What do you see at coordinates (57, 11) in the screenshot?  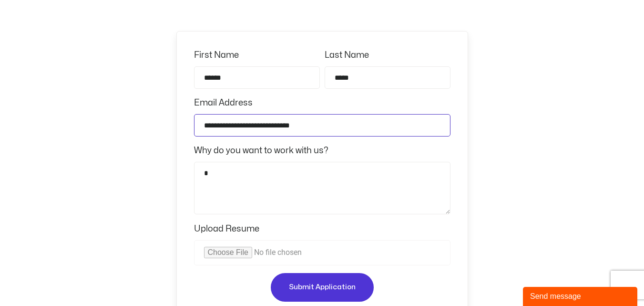 I see `div: Send message` at bounding box center [57, 11].